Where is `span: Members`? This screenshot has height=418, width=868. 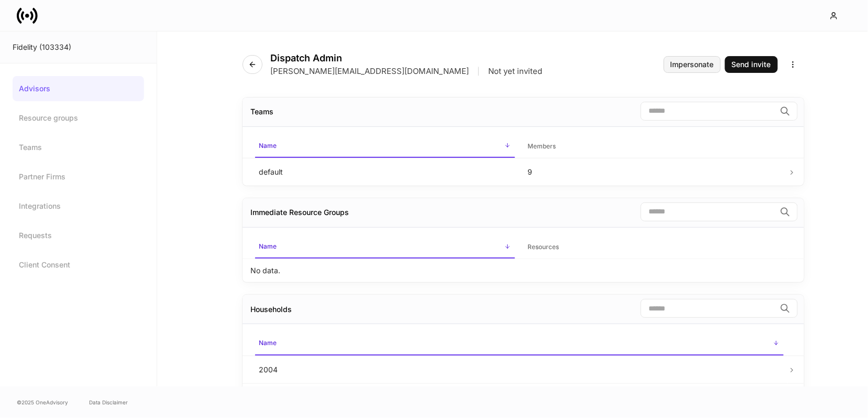
span: Members is located at coordinates (653, 146).